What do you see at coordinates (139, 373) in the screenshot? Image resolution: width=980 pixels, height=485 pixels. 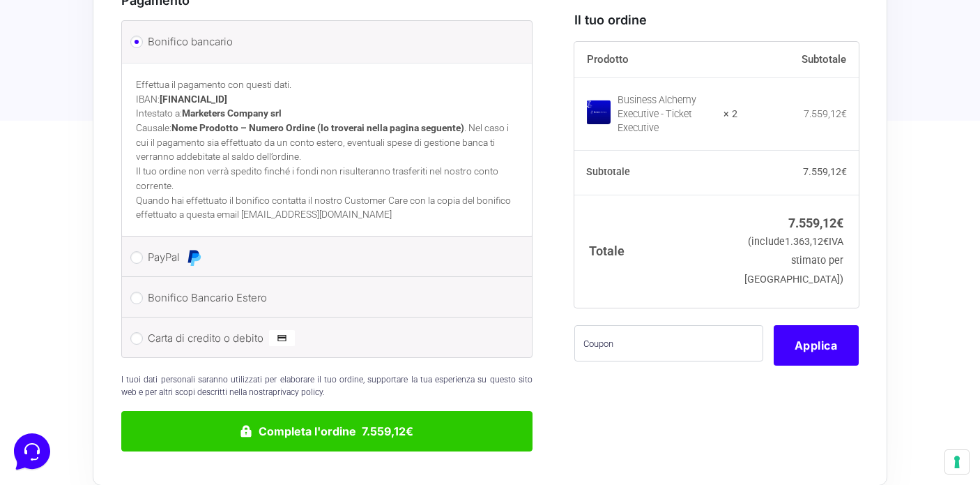 I see `button: Messaggi` at bounding box center [139, 373].